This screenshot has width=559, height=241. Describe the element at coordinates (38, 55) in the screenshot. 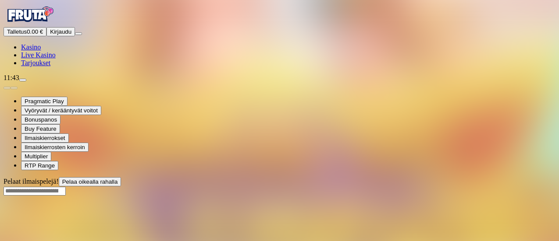

I see `a: Live Kasino` at that location.